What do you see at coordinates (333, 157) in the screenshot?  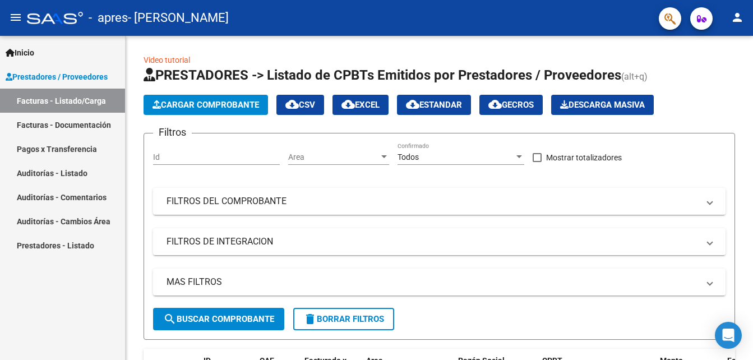 I see `span: Area` at bounding box center [333, 157].